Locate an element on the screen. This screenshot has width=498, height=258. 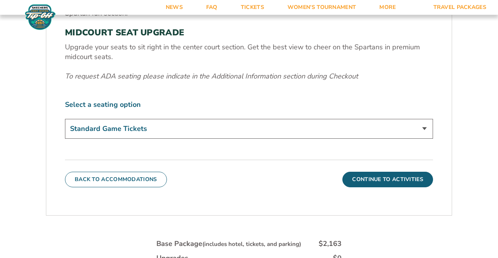
label: Select a seating option is located at coordinates (249, 105).